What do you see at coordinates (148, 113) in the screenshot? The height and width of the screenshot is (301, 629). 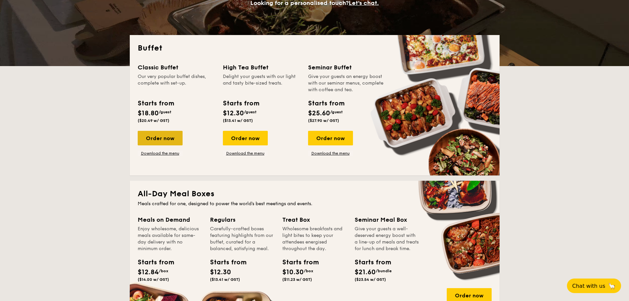 I see `span: $18.80` at bounding box center [148, 113].